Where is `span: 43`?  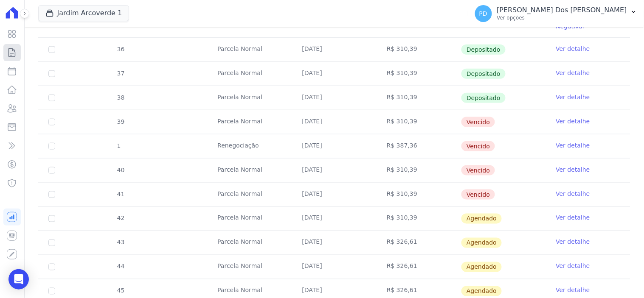
span: 43 is located at coordinates (120, 242).